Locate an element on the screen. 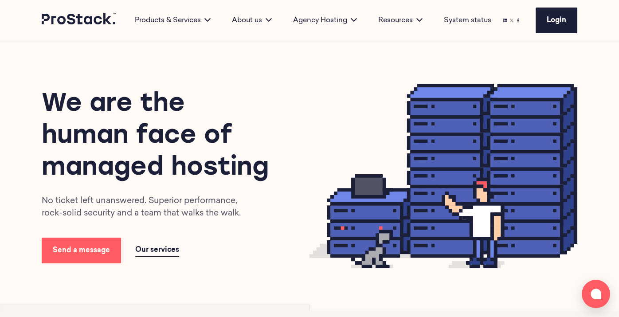 The image size is (619, 317). a: Prostack logo is located at coordinates (79, 20).